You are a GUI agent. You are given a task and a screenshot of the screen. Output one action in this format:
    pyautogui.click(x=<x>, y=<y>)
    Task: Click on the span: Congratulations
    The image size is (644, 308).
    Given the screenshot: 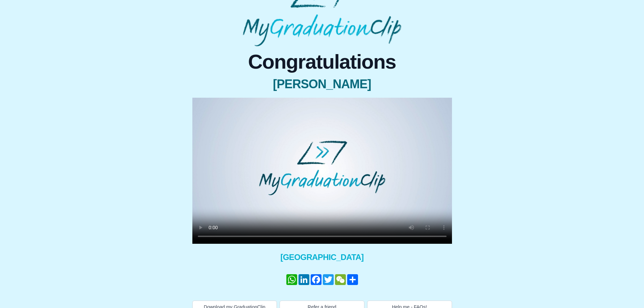 What is the action you would take?
    pyautogui.click(x=322, y=62)
    